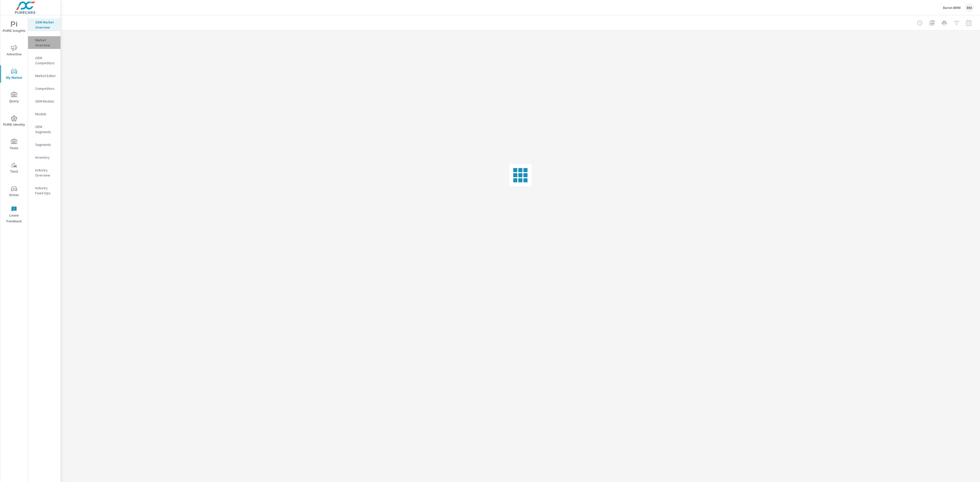 The image size is (980, 482). I want to click on p: OEM Market Overview, so click(46, 25).